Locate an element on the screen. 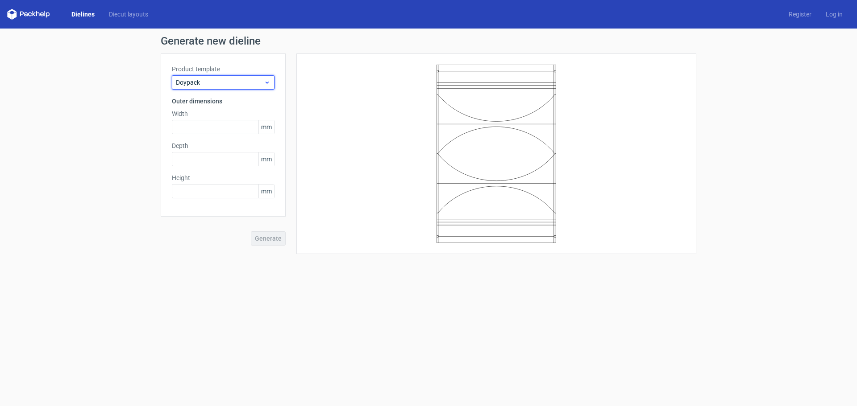 This screenshot has width=857, height=406. a: Log in is located at coordinates (834, 14).